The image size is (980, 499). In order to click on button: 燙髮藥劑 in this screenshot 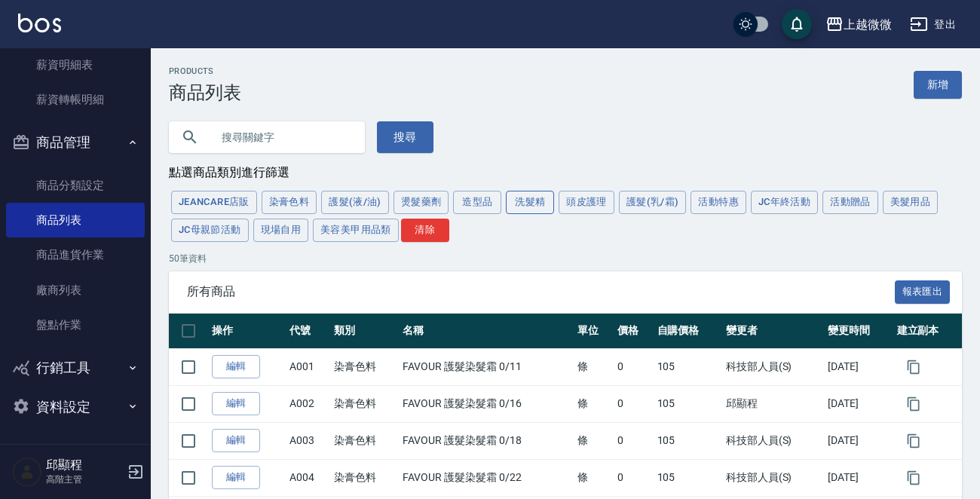, I will do `click(422, 202)`.